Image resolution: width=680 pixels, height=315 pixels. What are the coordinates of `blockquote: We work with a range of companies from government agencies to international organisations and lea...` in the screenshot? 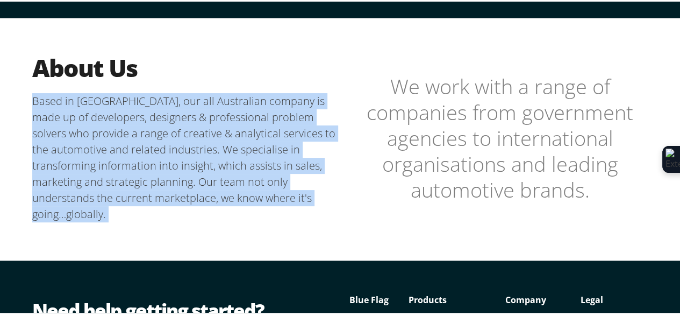 It's located at (500, 136).